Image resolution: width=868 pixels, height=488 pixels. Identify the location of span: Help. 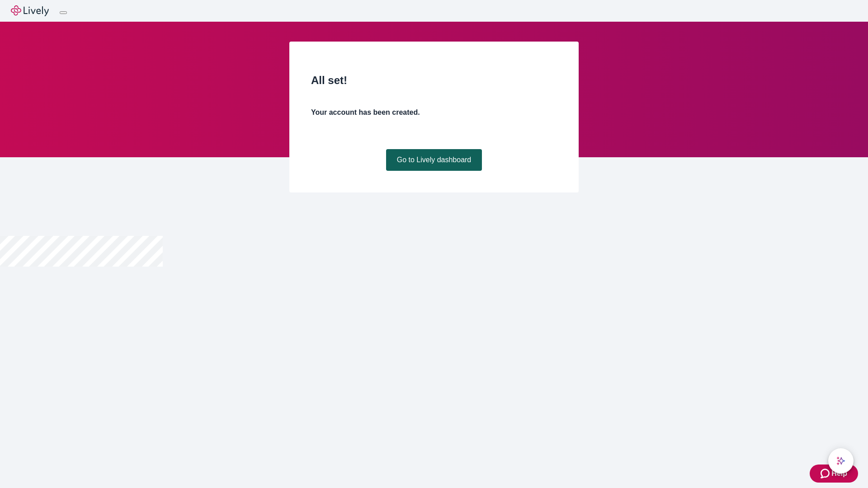
(839, 474).